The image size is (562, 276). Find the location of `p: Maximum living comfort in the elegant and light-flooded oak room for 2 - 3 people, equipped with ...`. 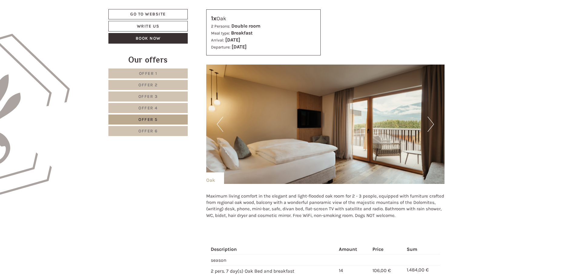

p: Maximum living comfort in the elegant and light-flooded oak room for 2 - 3 people, equipped with ... is located at coordinates (325, 206).